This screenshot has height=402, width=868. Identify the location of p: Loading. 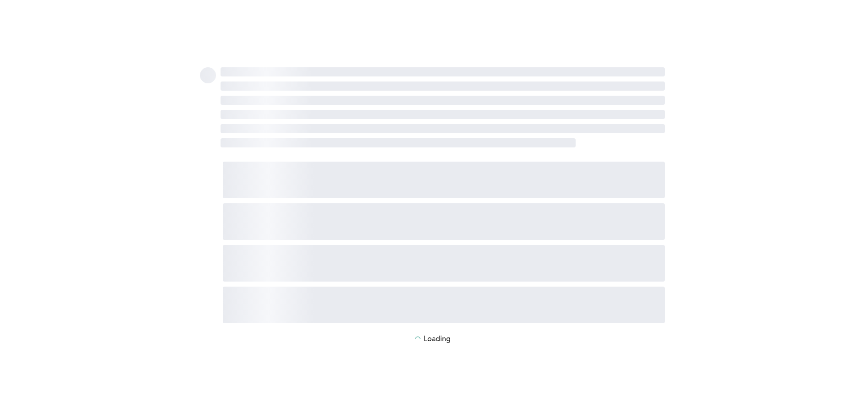
(436, 339).